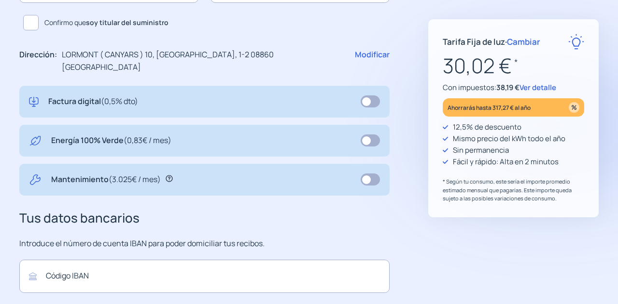 This screenshot has height=304, width=618. I want to click on p: Modificar, so click(372, 61).